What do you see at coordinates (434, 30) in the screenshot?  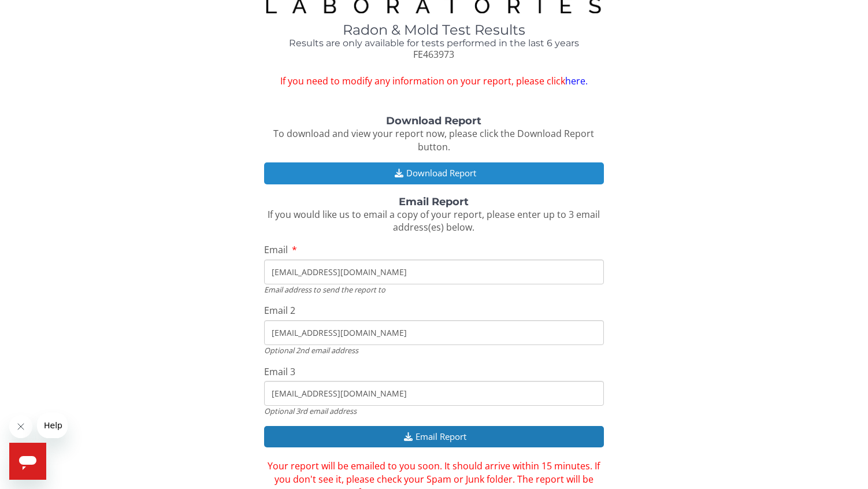 I see `h1: Radon & Mold Test Results` at bounding box center [434, 30].